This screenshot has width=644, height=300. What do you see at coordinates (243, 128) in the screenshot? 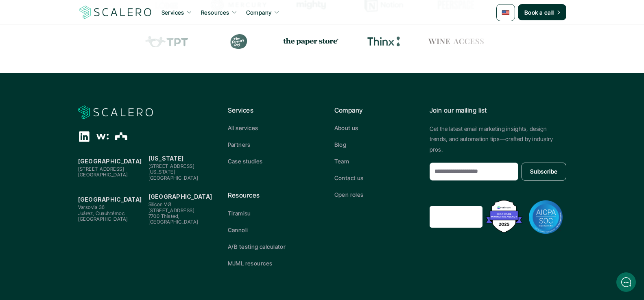
I see `p: All services` at bounding box center [243, 128].